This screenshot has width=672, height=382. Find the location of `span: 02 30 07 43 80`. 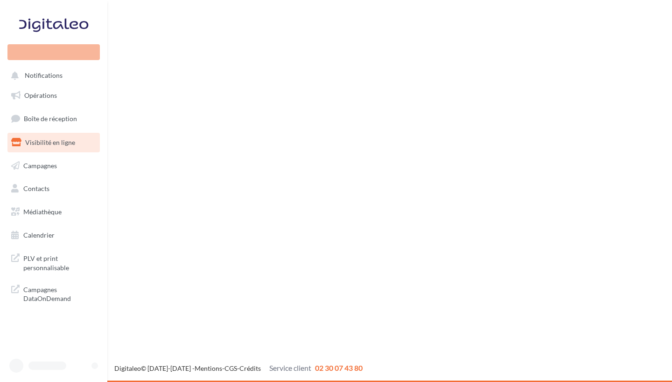

span: 02 30 07 43 80 is located at coordinates (339, 368).